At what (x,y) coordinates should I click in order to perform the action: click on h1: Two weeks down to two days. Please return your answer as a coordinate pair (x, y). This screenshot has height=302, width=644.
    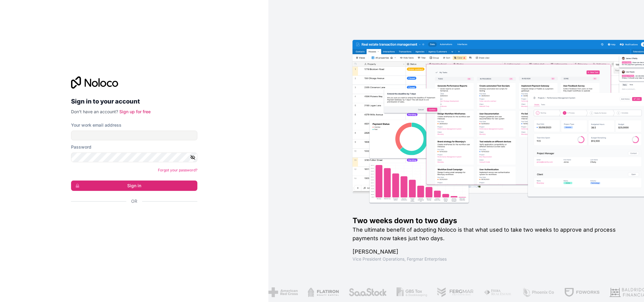
    Looking at the image, I should click on (488, 220).